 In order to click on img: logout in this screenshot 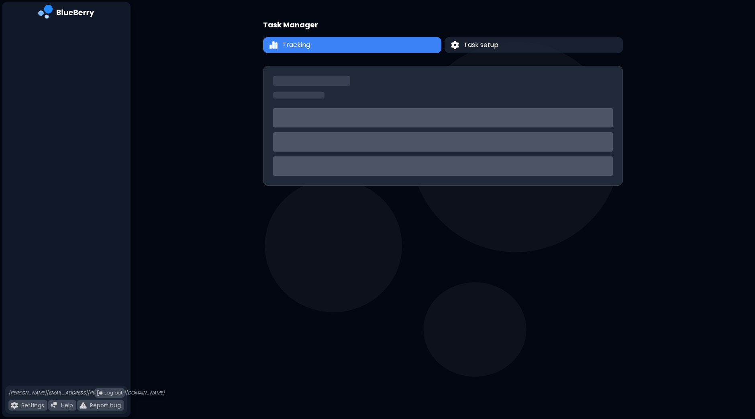, I will do `click(100, 393)`.